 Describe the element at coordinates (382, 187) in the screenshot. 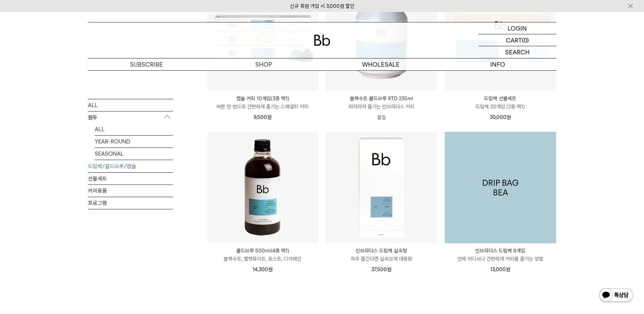

I see `a: 빈브라더스 드립백 실속형` at that location.